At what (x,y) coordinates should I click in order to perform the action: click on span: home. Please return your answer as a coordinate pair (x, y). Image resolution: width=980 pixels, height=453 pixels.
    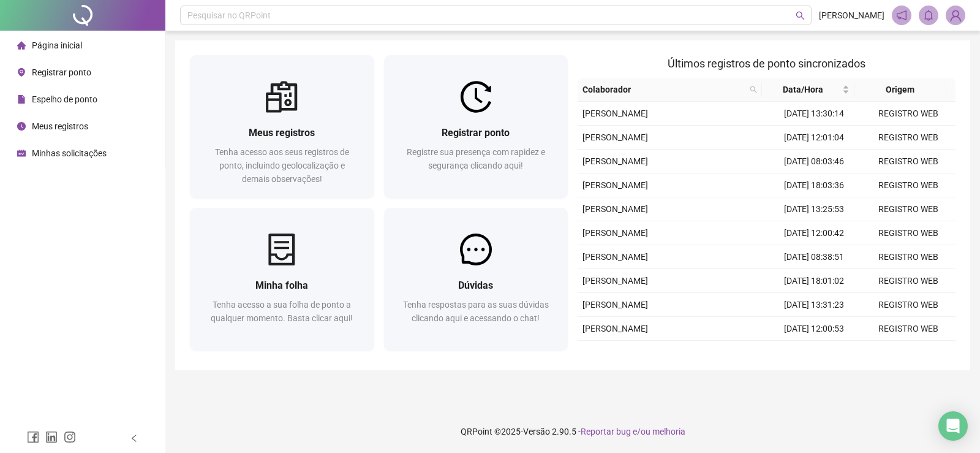
    Looking at the image, I should click on (21, 45).